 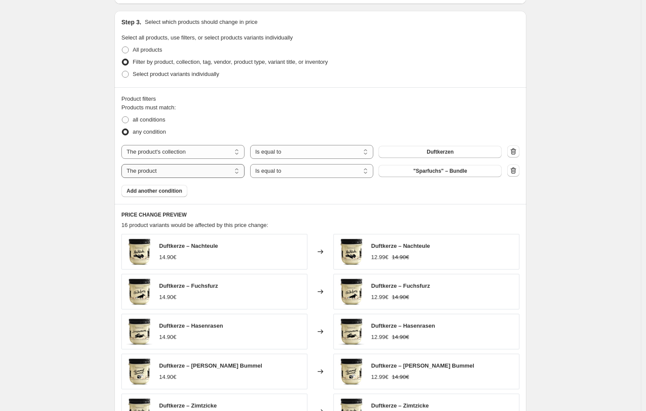 What do you see at coordinates (154, 191) in the screenshot?
I see `span: Add another condition` at bounding box center [154, 191].